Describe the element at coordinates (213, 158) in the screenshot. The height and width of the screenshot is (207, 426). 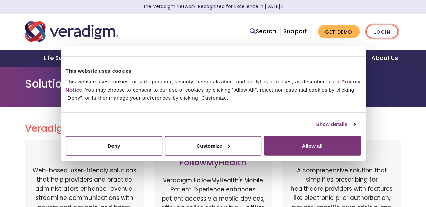
I see `h3: Veradigm FollowMyHealth` at that location.